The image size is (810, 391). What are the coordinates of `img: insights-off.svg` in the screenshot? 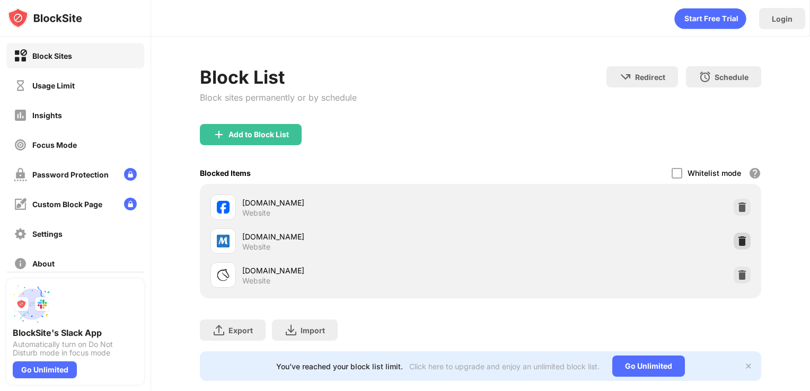 It's located at (20, 115).